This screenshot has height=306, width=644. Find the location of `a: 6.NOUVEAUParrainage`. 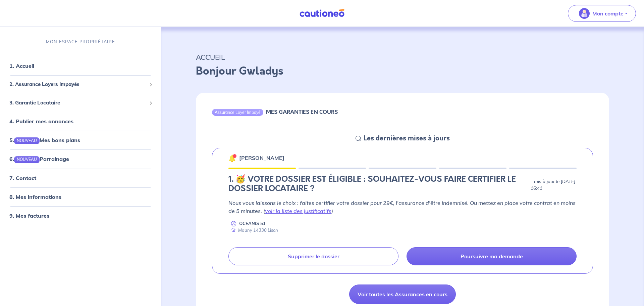

a: 6.NOUVEAUParrainage is located at coordinates (39, 159).